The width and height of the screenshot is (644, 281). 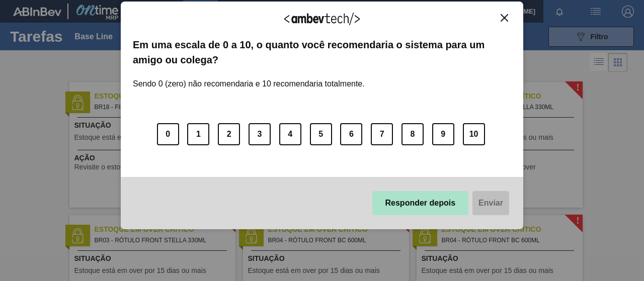 What do you see at coordinates (322, 19) in the screenshot?
I see `img: Logo Ambevtech` at bounding box center [322, 19].